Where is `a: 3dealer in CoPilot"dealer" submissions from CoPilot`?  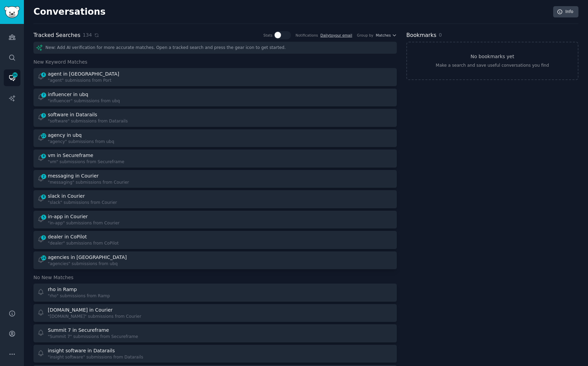
a: 3dealer in CoPilot"dealer" submissions from CoPilot is located at coordinates (215, 239).